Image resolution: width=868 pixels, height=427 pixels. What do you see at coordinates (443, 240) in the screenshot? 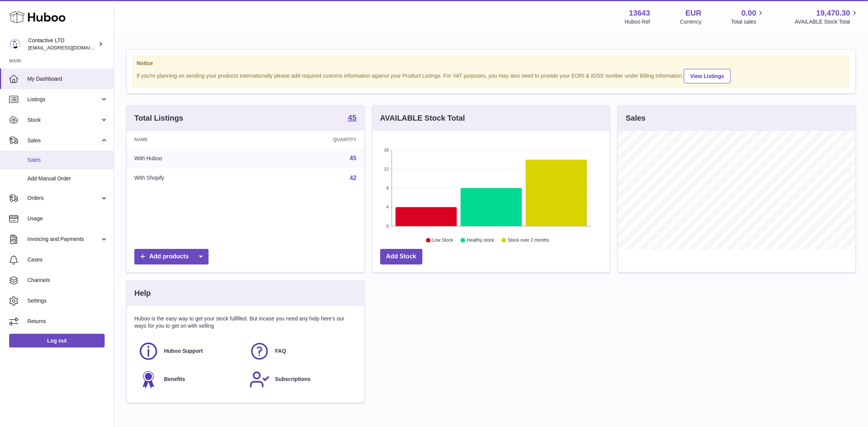
I see `text: Low Stock` at bounding box center [443, 240].